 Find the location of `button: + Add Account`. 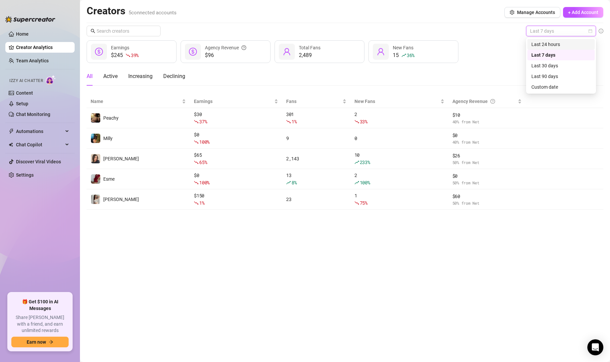

button: + Add Account is located at coordinates (583, 12).